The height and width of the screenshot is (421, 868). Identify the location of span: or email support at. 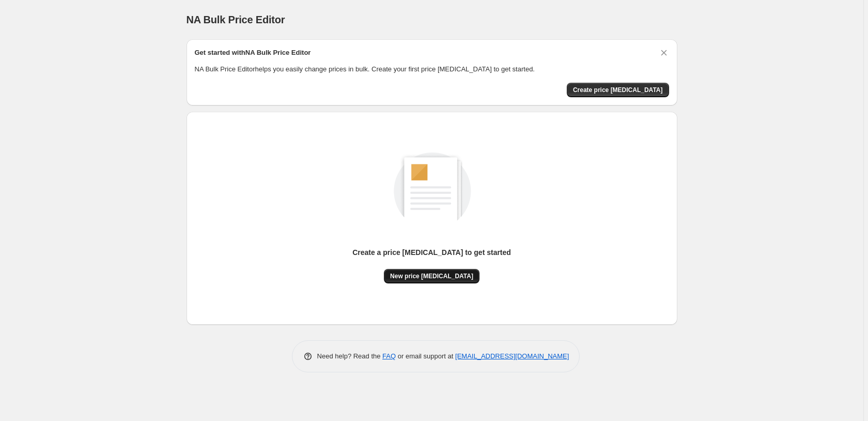
(425, 355).